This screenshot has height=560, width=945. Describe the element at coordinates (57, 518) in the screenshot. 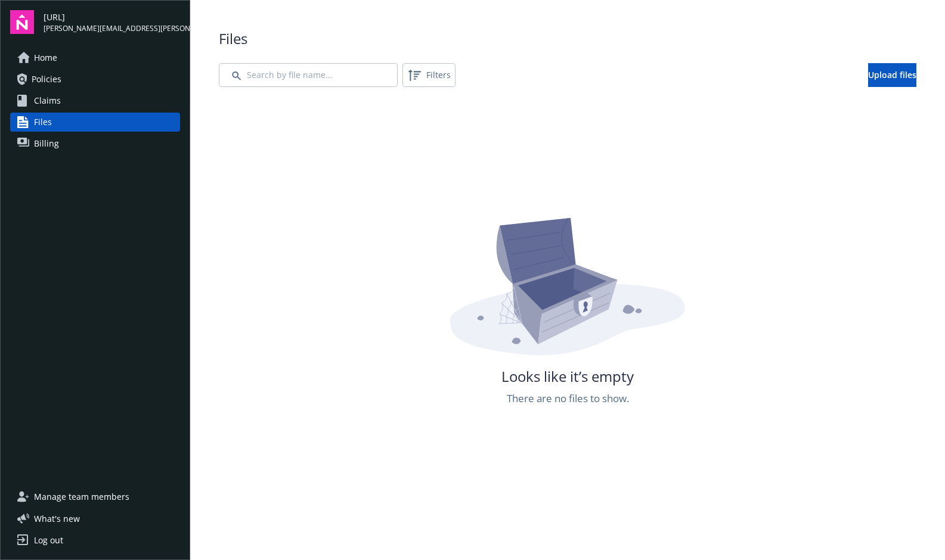

I see `span: What ' s new` at that location.